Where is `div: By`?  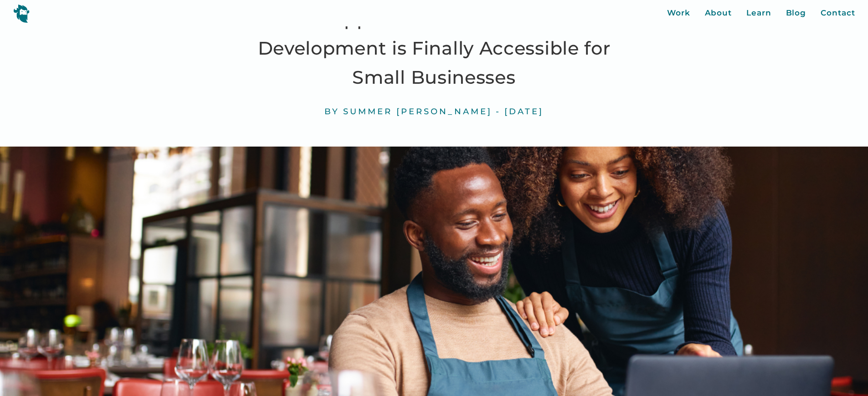
div: By is located at coordinates (332, 112).